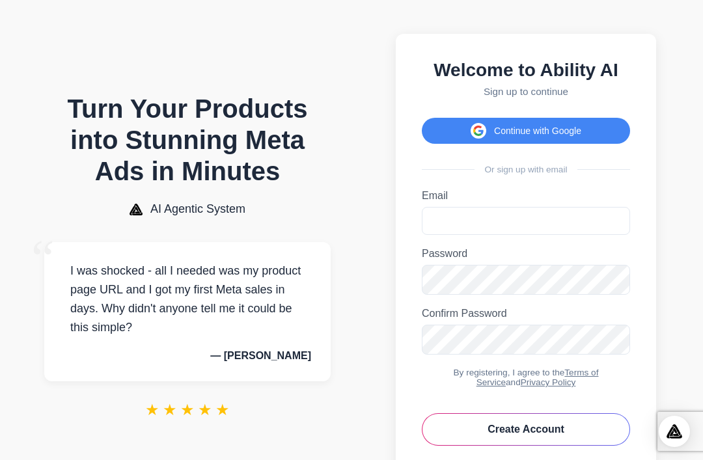 This screenshot has height=460, width=703. I want to click on a: Terms of Service, so click(538, 377).